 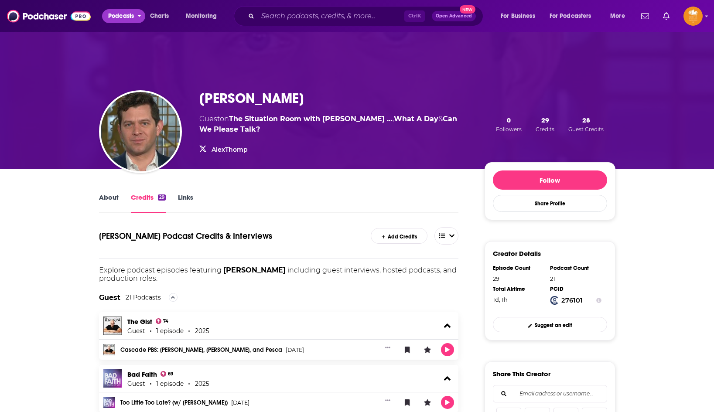 What do you see at coordinates (550, 394) in the screenshot?
I see `input: Email address or username...` at bounding box center [550, 394].